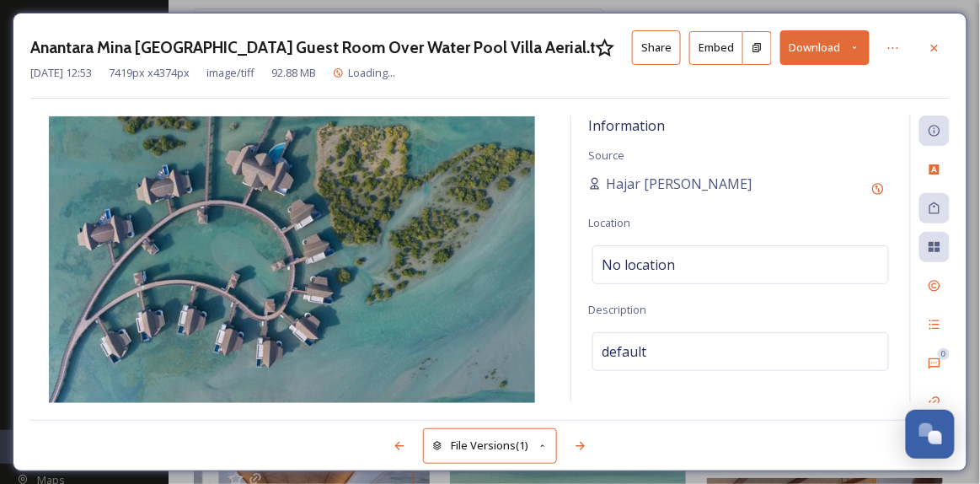  Describe the element at coordinates (230, 73) in the screenshot. I see `span: image/tiff` at that location.